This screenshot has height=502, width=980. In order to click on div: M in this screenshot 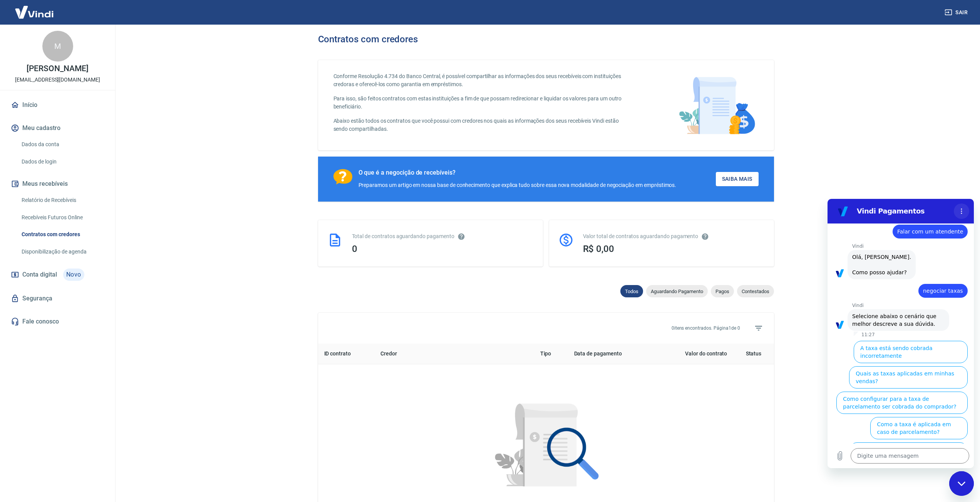, I will do `click(57, 46)`.